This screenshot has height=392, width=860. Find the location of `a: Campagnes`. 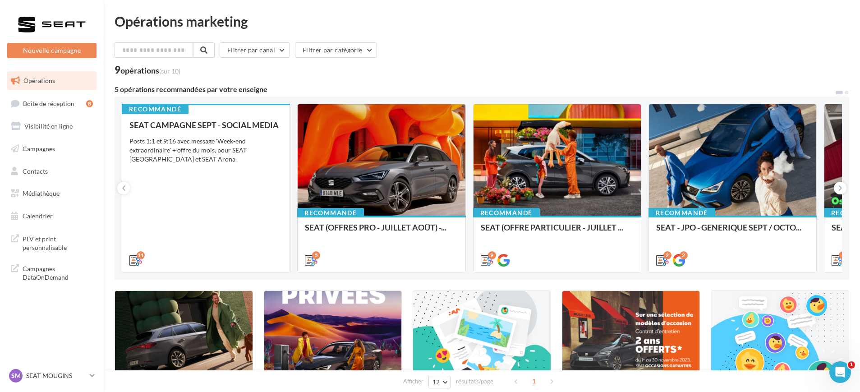

a: Campagnes is located at coordinates (52, 149).